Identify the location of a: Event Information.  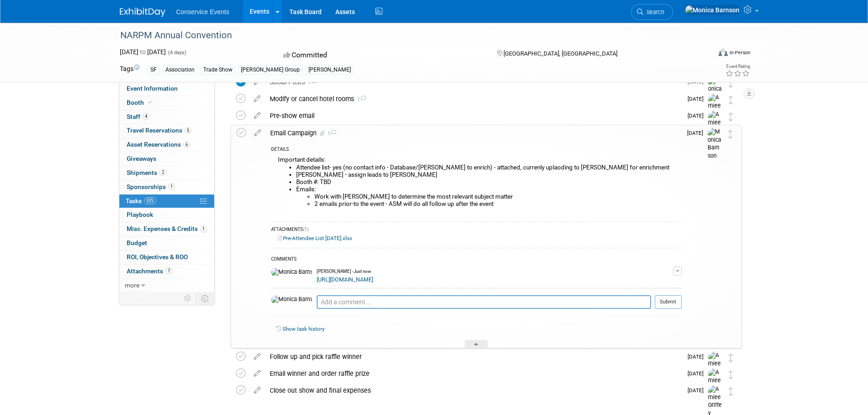
(167, 89).